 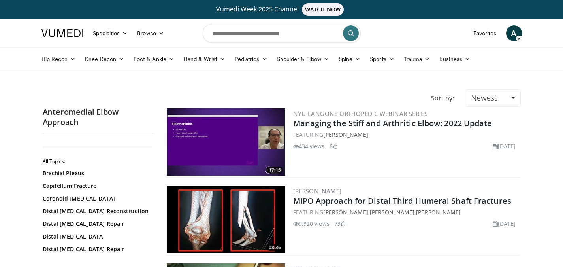 What do you see at coordinates (275, 170) in the screenshot?
I see `span: 17:15` at bounding box center [275, 170].